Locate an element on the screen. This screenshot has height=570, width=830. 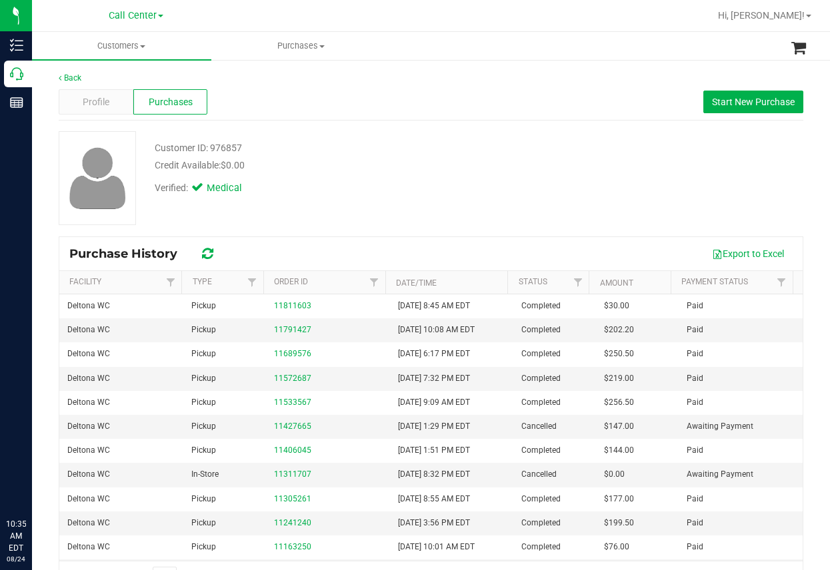
span: Profile is located at coordinates (96, 102).